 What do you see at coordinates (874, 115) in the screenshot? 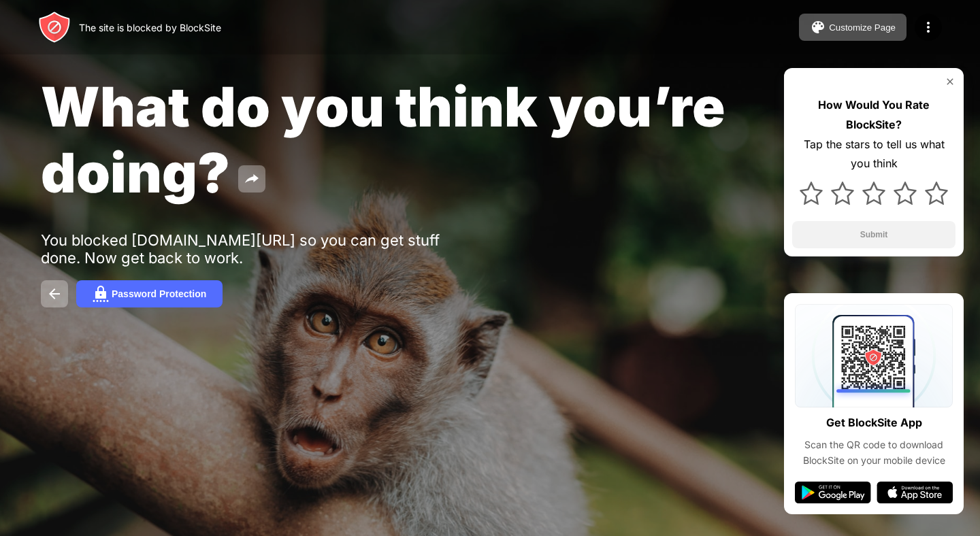
I see `div: How Would You Rate BlockSite?` at bounding box center [874, 115].